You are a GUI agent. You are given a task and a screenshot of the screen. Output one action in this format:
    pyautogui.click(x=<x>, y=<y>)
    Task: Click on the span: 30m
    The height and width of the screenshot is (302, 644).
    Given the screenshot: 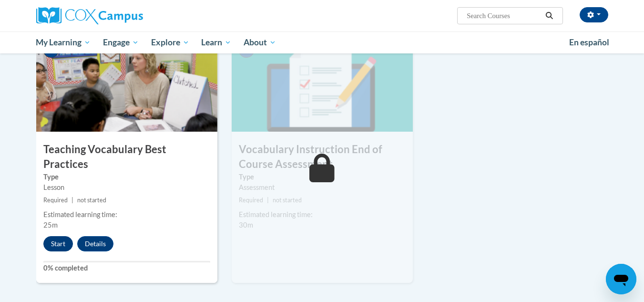 What is the action you would take?
    pyautogui.click(x=246, y=225)
    